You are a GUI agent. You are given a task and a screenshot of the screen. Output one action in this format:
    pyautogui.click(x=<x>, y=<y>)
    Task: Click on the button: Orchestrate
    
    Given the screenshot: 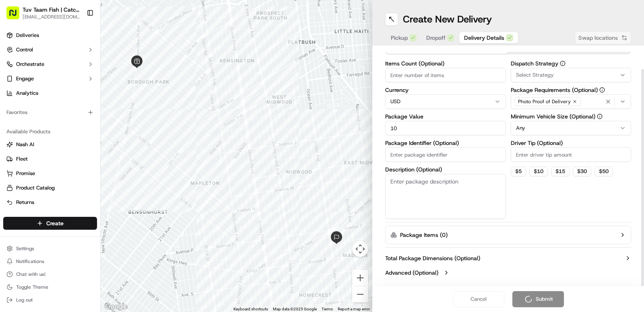 What is the action you would take?
    pyautogui.click(x=50, y=64)
    